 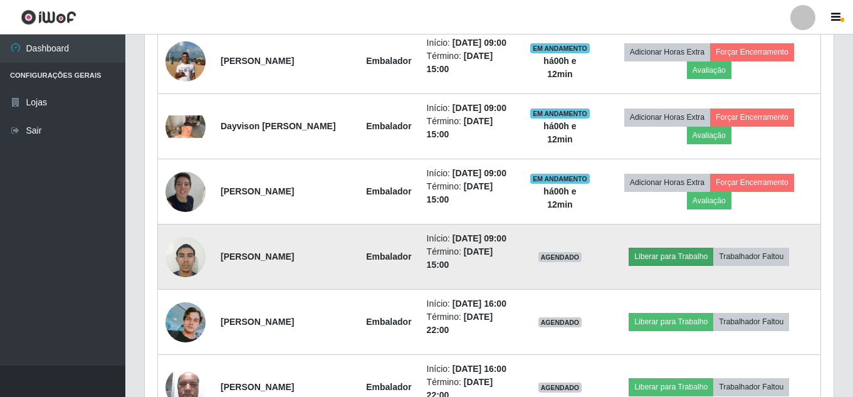 I want to click on img: CoreUI Logo, so click(x=48, y=17).